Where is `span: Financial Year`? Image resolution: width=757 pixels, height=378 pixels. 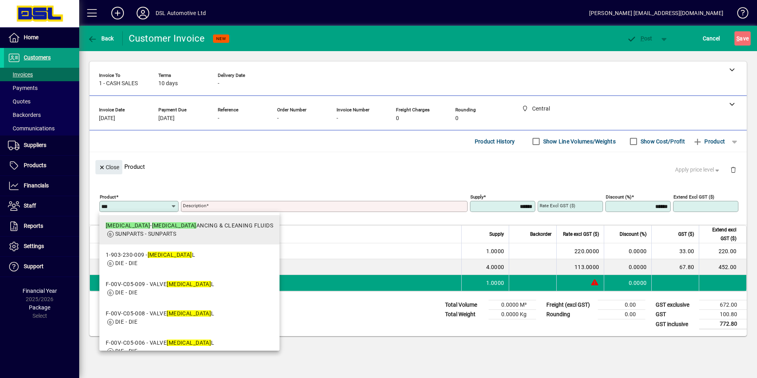 span: Financial Year is located at coordinates (40, 291).